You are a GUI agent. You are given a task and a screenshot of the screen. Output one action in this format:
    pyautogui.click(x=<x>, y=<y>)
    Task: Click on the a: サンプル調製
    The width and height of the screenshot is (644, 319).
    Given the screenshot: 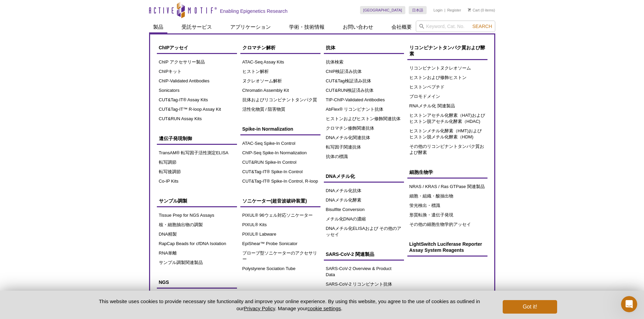 What is the action you would take?
    pyautogui.click(x=197, y=201)
    